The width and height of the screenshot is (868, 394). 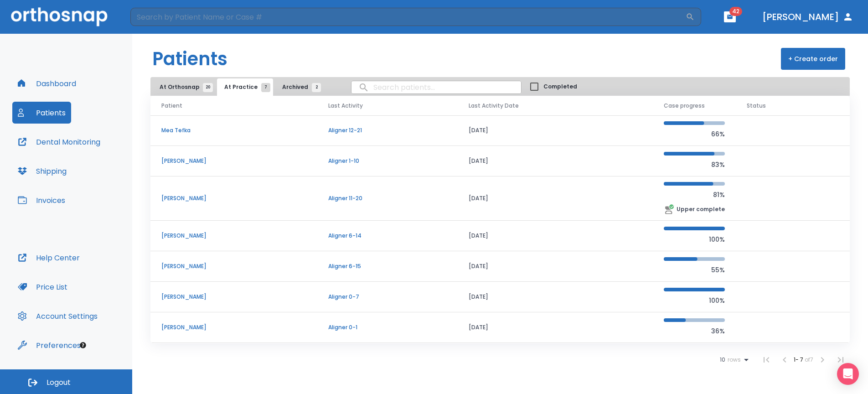 I want to click on a: Price List, so click(x=42, y=287).